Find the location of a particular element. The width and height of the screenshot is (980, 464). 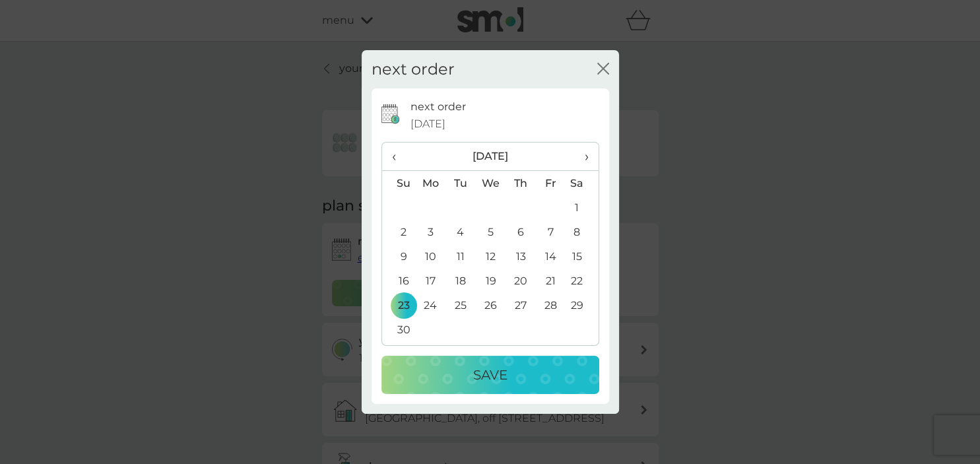

td: 28 is located at coordinates (550, 304).